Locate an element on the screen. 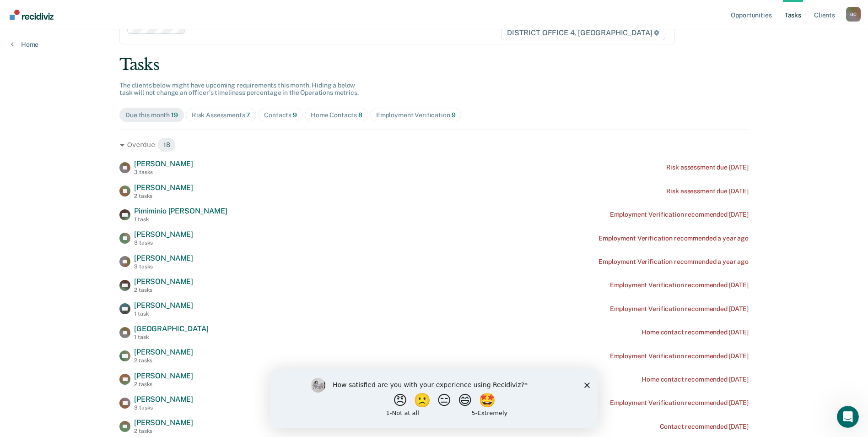 The height and width of the screenshot is (437, 868). div: 5 - Extremely is located at coordinates (244, 44).